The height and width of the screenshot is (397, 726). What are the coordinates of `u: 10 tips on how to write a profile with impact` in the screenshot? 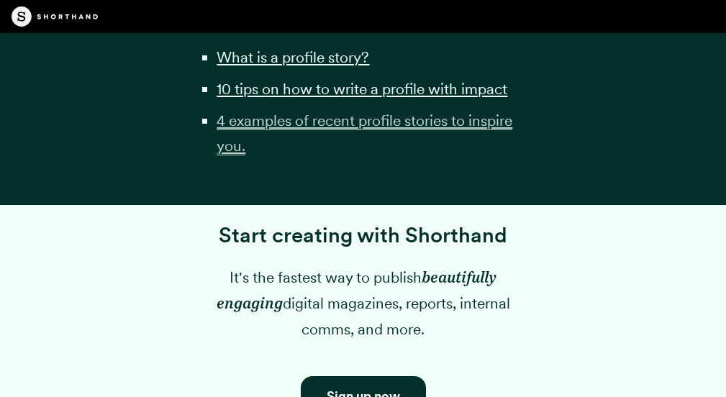 It's located at (362, 88).